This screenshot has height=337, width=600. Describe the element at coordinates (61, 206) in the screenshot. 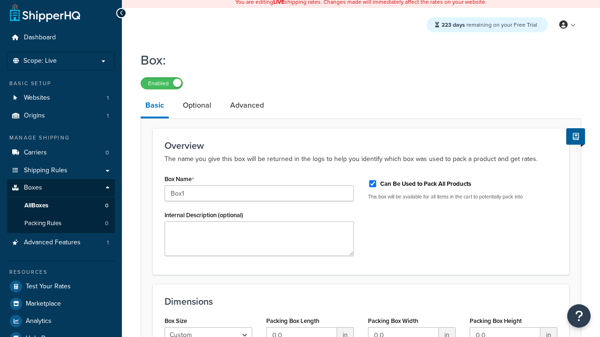

I see `li: Boxes` at that location.